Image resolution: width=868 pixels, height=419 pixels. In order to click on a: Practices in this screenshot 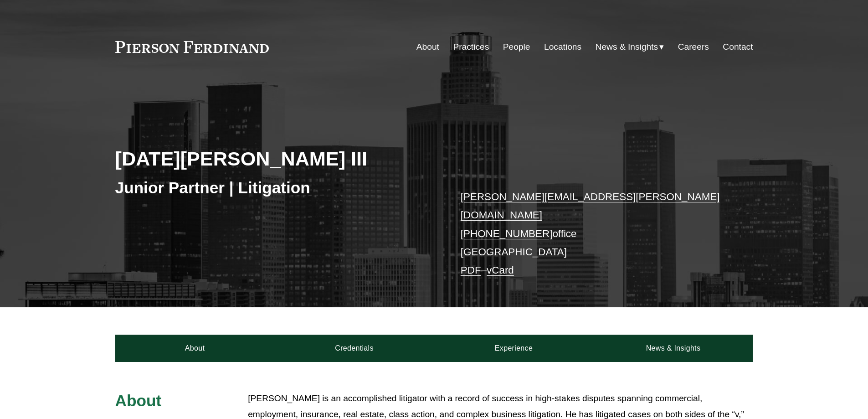, I will do `click(471, 47)`.